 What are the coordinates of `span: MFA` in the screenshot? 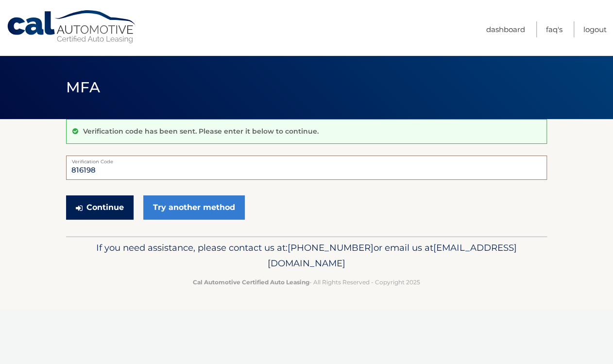 It's located at (83, 87).